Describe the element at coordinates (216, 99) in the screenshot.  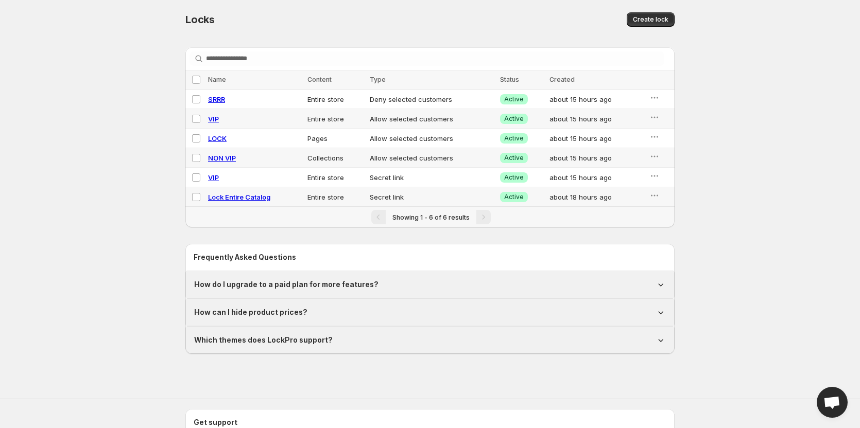
I see `a: SRRR` at that location.